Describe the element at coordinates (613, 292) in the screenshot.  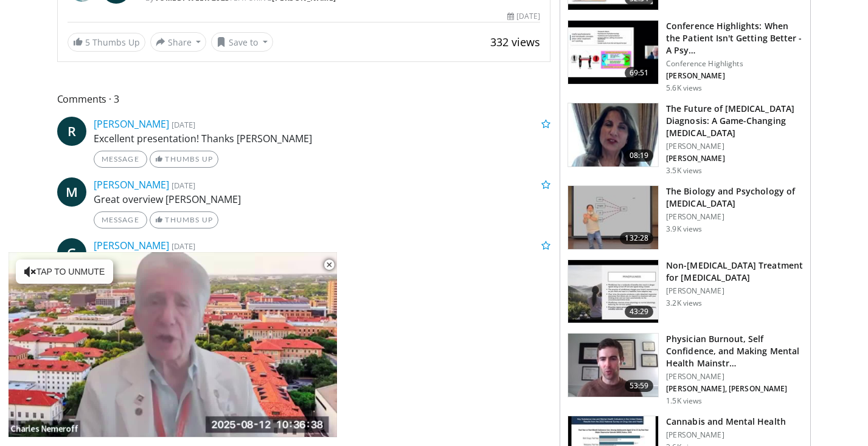
I see `img: eb9441ca-a77b-433d-ba99-36af7bbe84ad.150x105_q85_crop-smart_upscale.jpg` at that location.